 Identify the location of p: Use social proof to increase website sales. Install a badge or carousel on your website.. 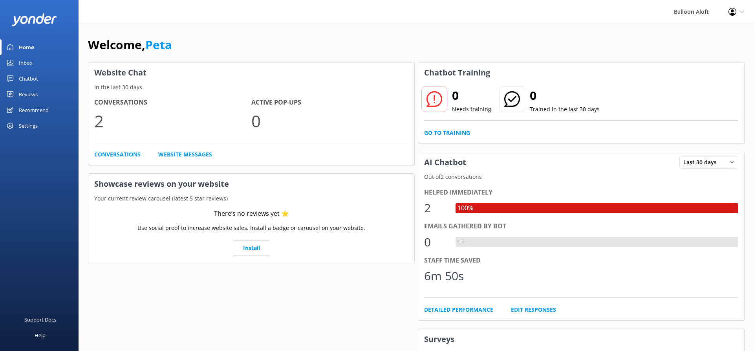
(251, 228).